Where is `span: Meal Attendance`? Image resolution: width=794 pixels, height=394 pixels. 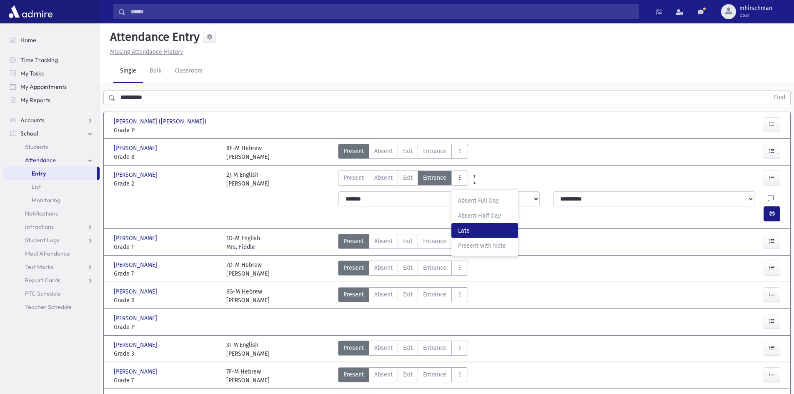 span: Meal Attendance is located at coordinates (48, 253).